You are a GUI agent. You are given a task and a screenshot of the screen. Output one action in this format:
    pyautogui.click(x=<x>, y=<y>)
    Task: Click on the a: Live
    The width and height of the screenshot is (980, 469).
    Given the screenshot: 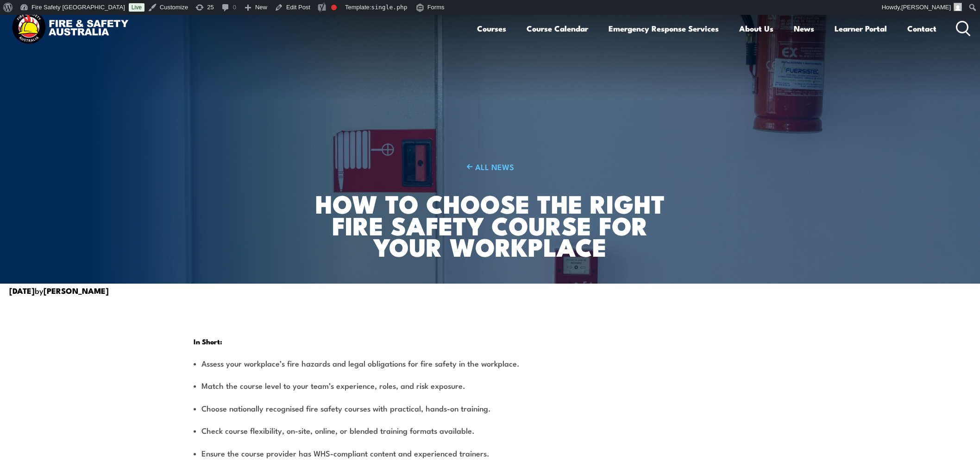 What is the action you would take?
    pyautogui.click(x=137, y=8)
    